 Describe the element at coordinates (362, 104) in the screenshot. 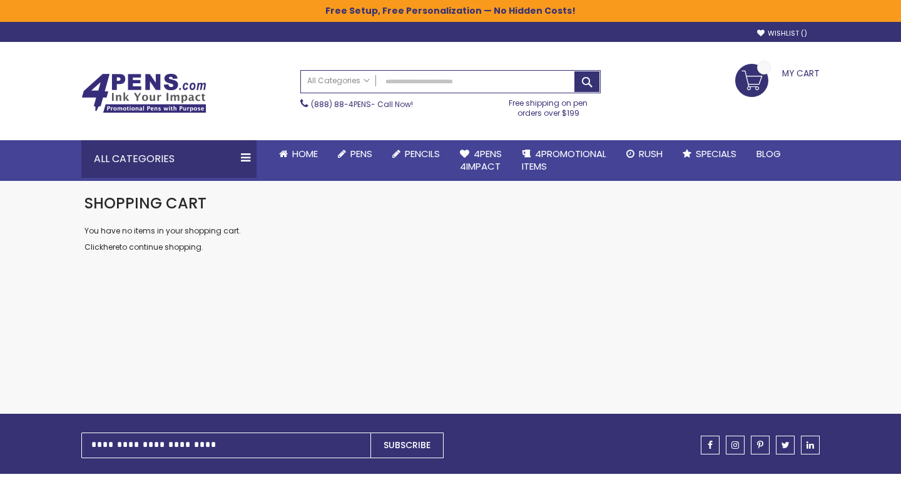

I see `span: - Call Now!` at that location.